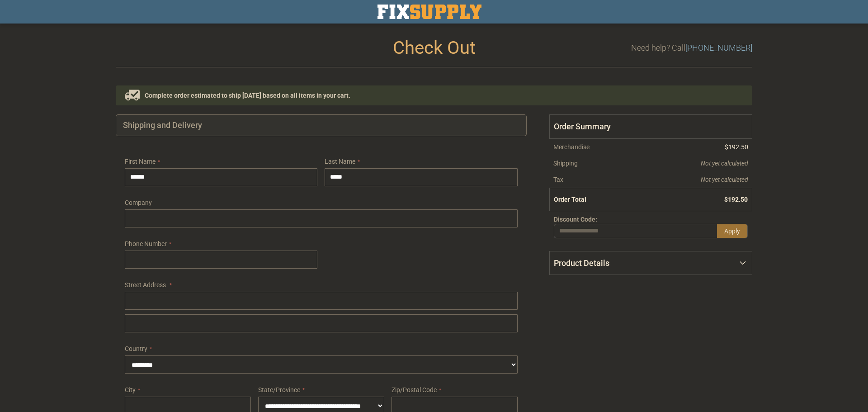 This screenshot has width=868, height=412. What do you see at coordinates (570, 199) in the screenshot?
I see `strong: Order Total` at bounding box center [570, 199].